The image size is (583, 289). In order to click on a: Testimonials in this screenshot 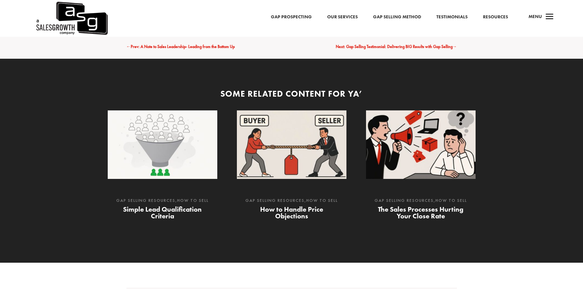, I will do `click(452, 17)`.